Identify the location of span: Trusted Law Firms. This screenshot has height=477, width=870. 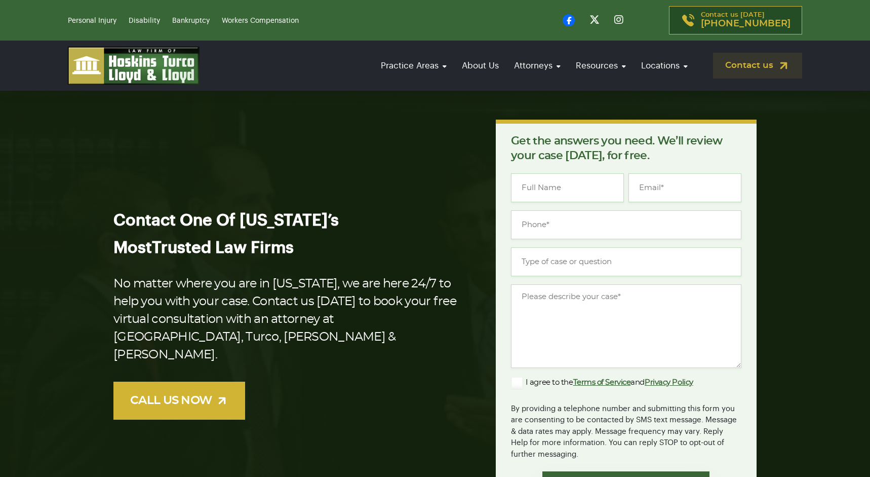
(223, 248).